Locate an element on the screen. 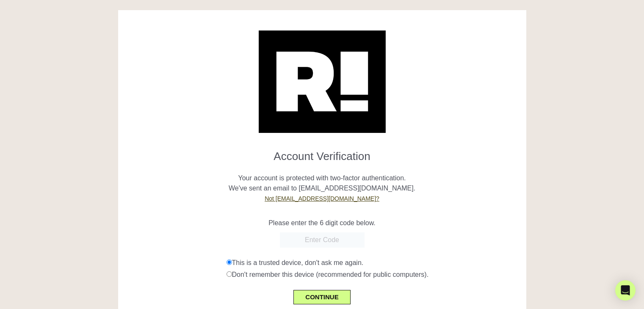 Image resolution: width=644 pixels, height=309 pixels. p: Please enter the 6 digit code below. is located at coordinates (322, 223).